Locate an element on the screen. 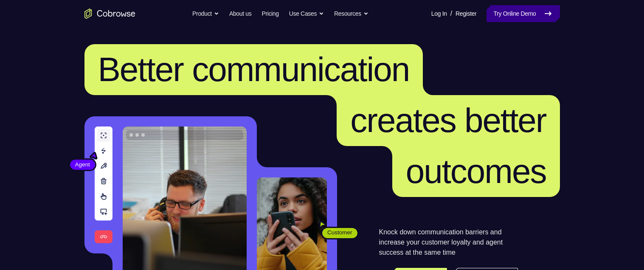  button: Use Cases is located at coordinates (307, 14).